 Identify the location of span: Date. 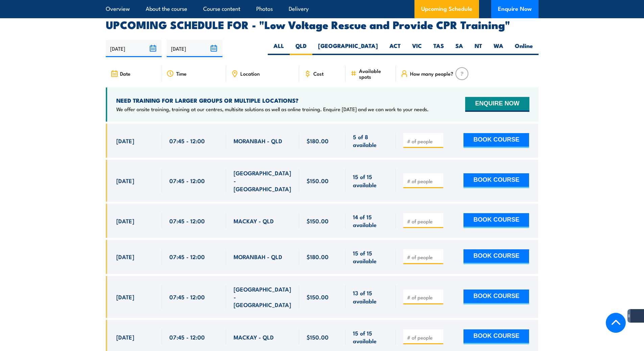
(125, 73).